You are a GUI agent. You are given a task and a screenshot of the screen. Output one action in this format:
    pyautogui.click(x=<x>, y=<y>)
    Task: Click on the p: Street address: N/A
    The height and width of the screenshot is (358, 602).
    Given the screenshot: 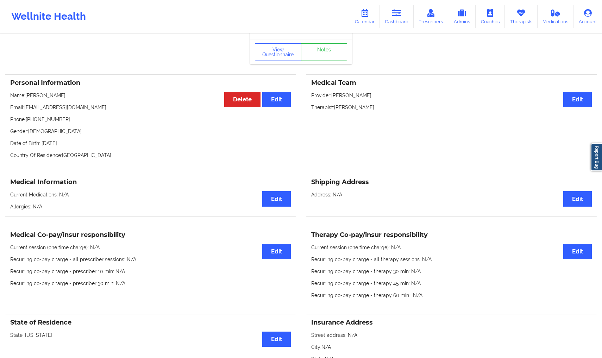 What is the action you would take?
    pyautogui.click(x=452, y=335)
    